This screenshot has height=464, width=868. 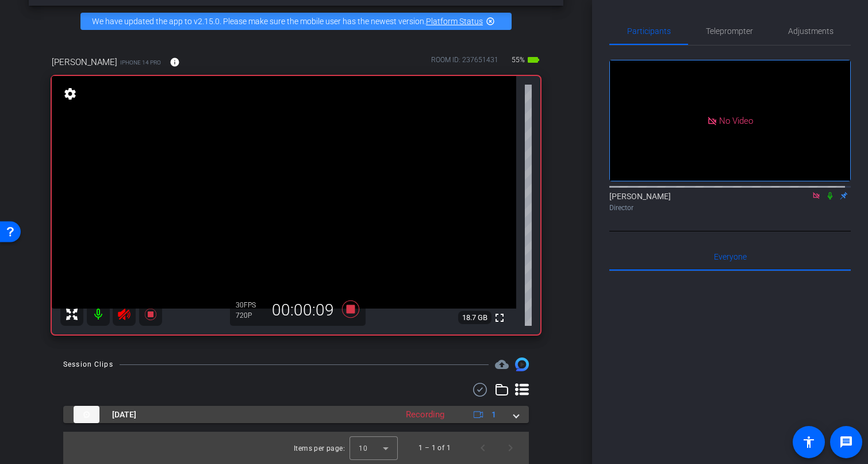 What do you see at coordinates (522, 364) in the screenshot?
I see `img: Session clips` at bounding box center [522, 364].